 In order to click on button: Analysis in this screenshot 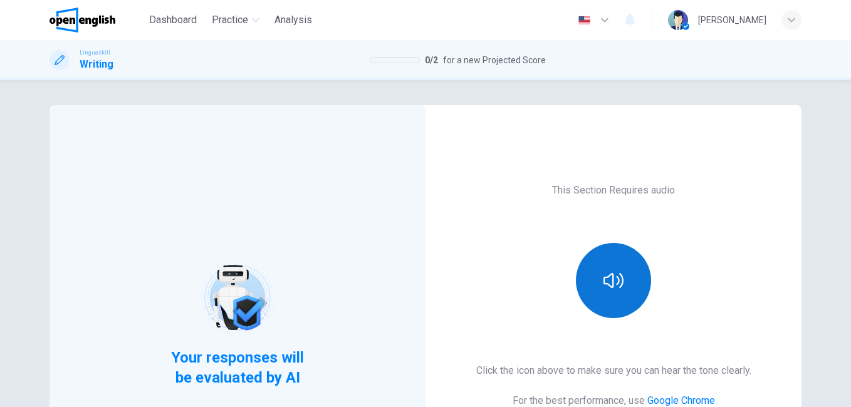, I will do `click(293, 20)`.